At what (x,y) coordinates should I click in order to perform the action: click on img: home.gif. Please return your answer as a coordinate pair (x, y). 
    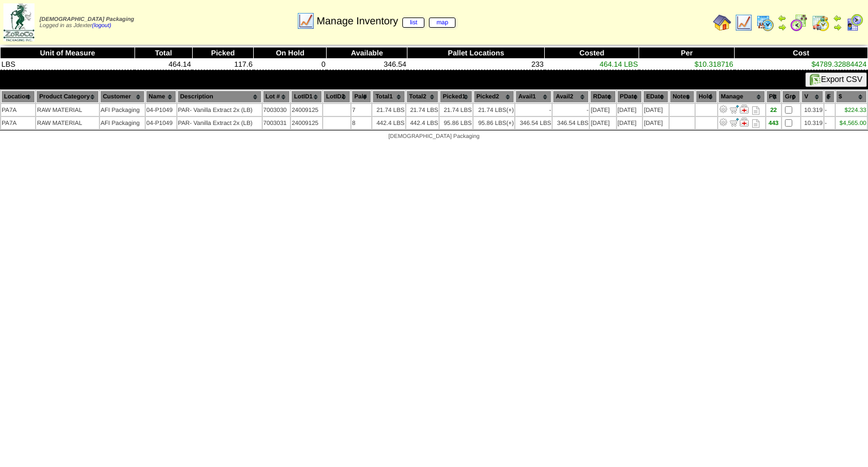
    Looking at the image, I should click on (723, 23).